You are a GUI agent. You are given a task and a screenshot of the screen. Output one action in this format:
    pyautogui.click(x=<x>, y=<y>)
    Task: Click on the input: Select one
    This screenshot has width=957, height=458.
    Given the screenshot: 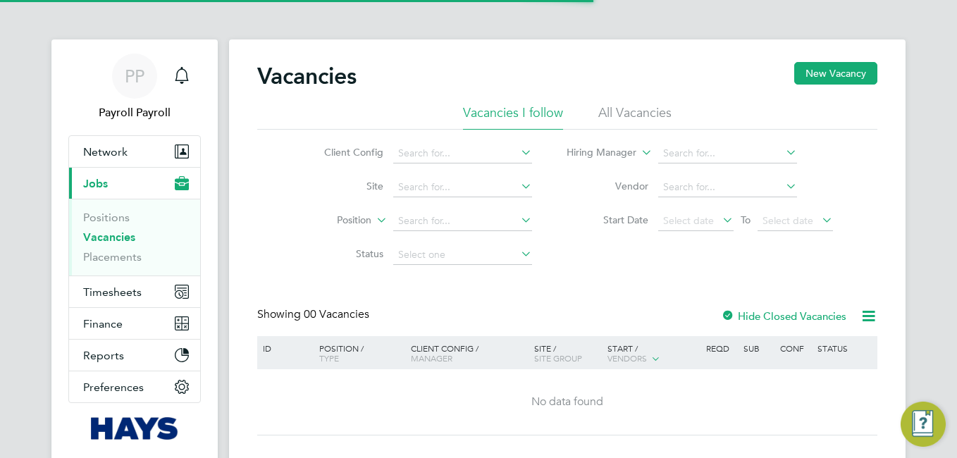 What is the action you would take?
    pyautogui.click(x=462, y=255)
    